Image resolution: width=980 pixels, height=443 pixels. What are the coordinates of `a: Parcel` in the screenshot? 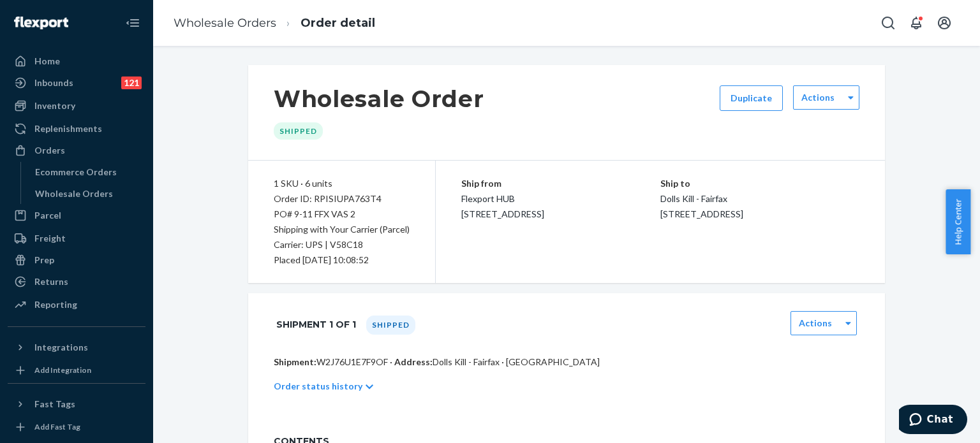 It's located at (77, 216).